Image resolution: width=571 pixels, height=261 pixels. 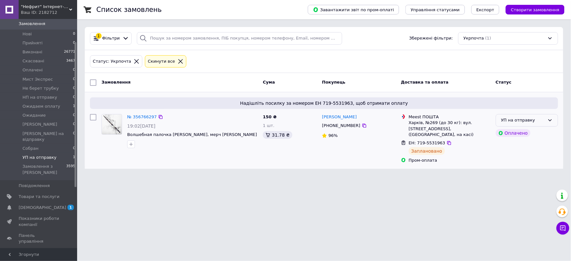 I want to click on span: Товари та послуги, so click(x=39, y=197).